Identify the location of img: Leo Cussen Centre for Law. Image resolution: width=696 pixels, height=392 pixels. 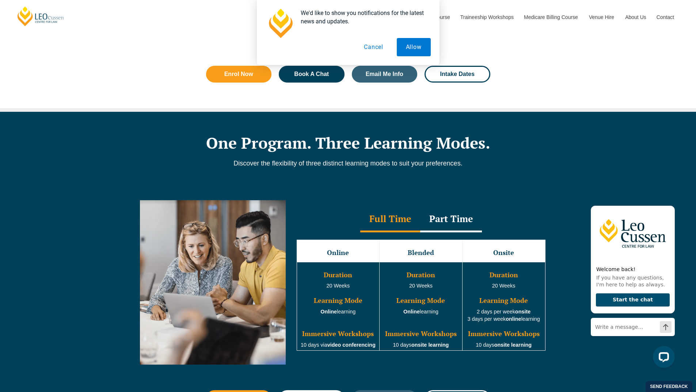
(48, 42).